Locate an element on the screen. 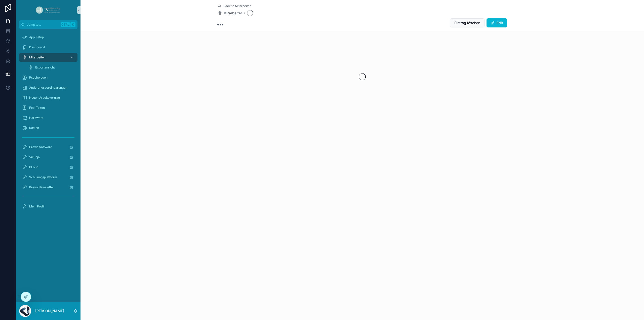 This screenshot has height=320, width=644. a: Vikunja is located at coordinates (48, 157).